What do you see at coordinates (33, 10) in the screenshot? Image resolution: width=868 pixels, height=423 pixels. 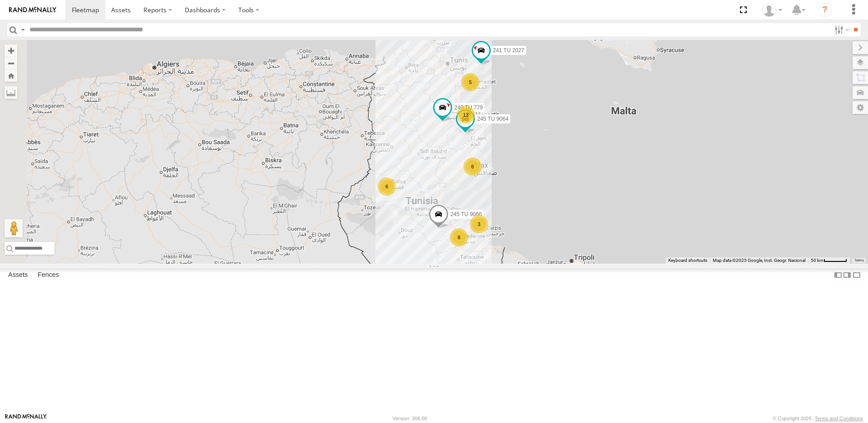 I see `img: rand-logo.svg` at bounding box center [33, 10].